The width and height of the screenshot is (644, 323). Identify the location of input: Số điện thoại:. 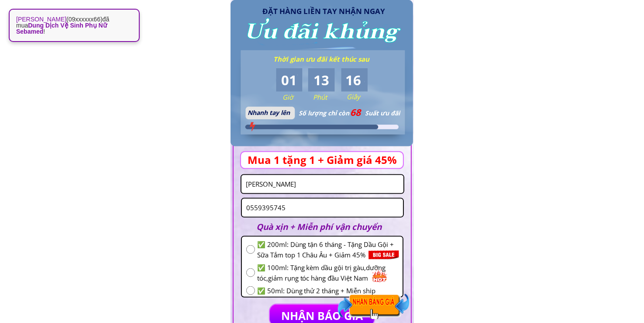
(322, 208).